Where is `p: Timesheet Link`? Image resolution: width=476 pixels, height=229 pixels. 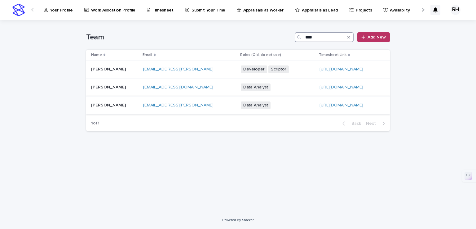
p: Timesheet Link is located at coordinates (333, 55).